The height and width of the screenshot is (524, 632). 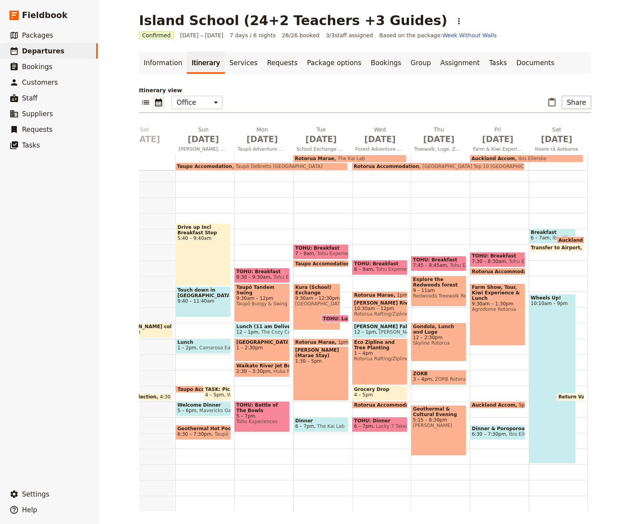 I want to click on div: TASK: Pick up online shopping order4 – 5pmWoolworths Taupo South, so click(x=217, y=393).